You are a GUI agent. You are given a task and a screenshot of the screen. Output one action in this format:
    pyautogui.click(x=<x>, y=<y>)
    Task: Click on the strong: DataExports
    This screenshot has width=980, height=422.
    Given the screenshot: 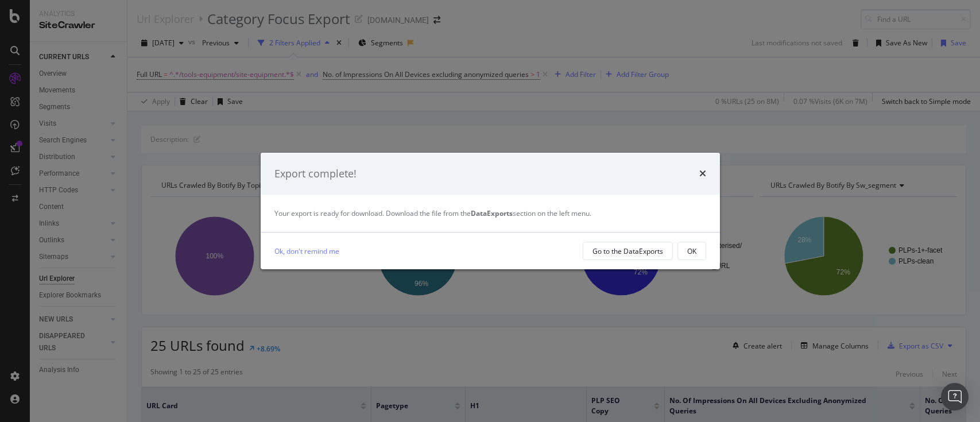 What is the action you would take?
    pyautogui.click(x=492, y=213)
    